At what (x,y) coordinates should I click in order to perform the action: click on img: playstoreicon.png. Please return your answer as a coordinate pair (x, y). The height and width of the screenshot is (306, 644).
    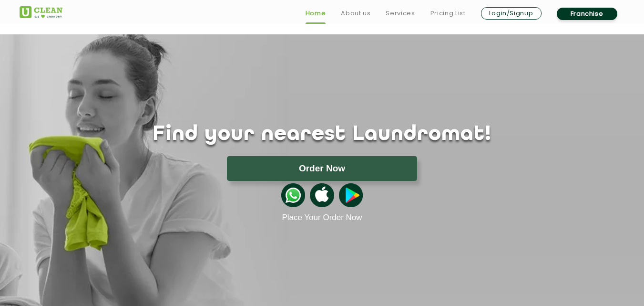
    Looking at the image, I should click on (351, 195).